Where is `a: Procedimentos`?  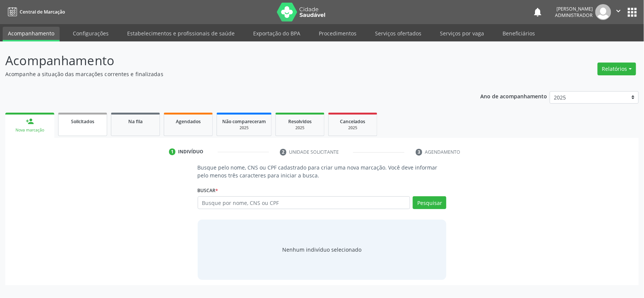 a: Procedimentos is located at coordinates (338, 33).